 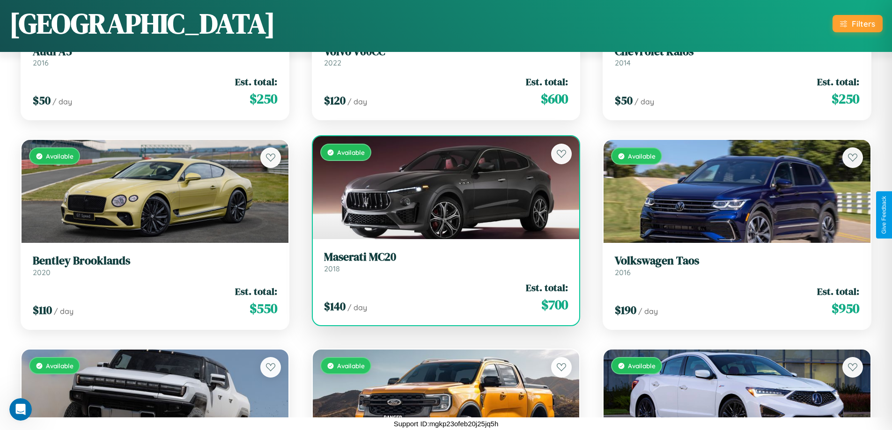 I want to click on h3: Maserati MC20, so click(x=446, y=257).